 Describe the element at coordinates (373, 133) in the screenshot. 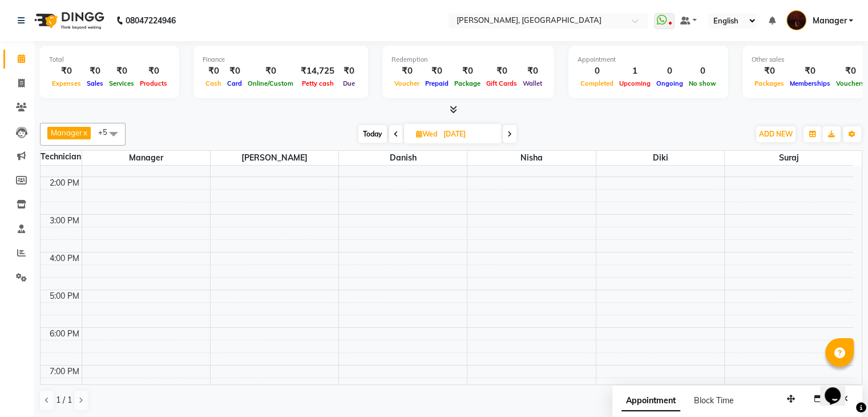

I see `span: Today` at that location.